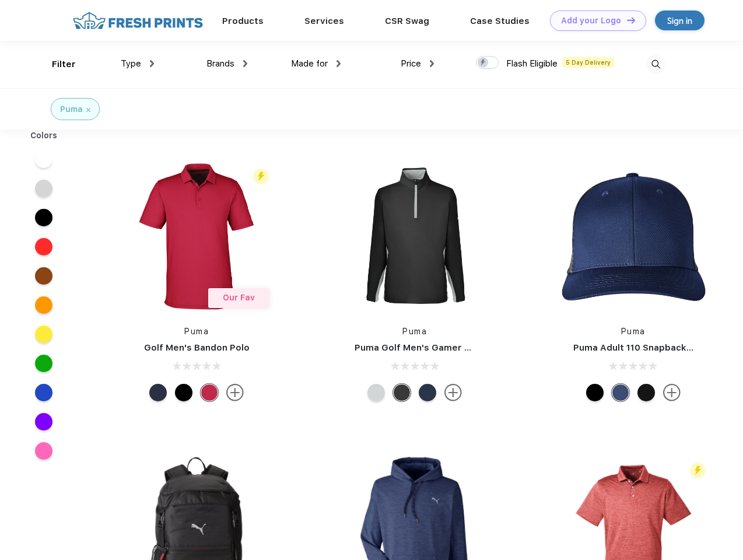 The image size is (743, 560). I want to click on img: filter_cancel.svg, so click(88, 110).